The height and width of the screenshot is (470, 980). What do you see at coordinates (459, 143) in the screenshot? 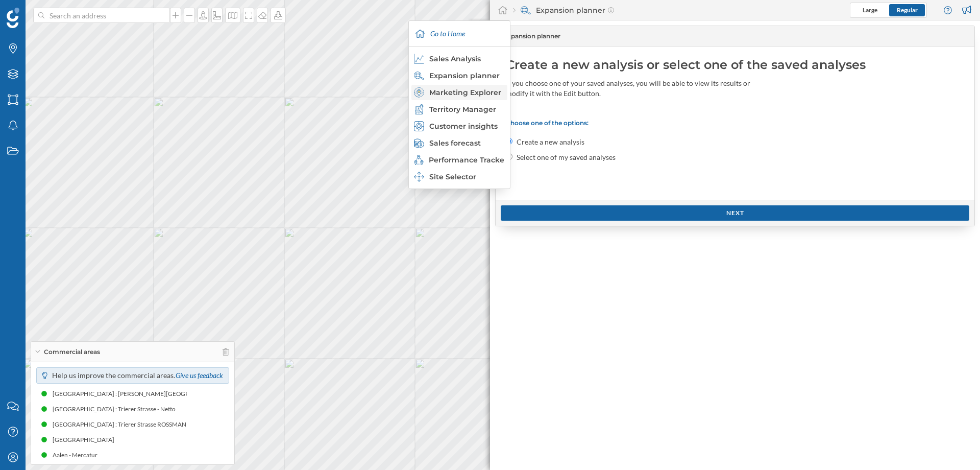
I see `div: Sales forecast` at bounding box center [459, 143].